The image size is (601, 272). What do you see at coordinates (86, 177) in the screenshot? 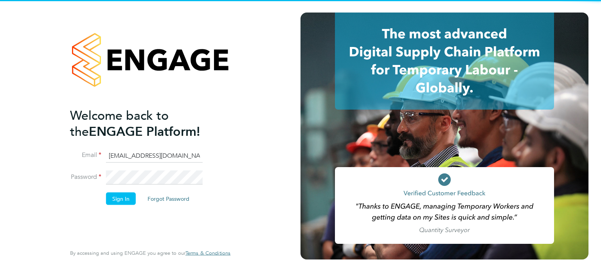
I see `label: Password` at bounding box center [86, 177].